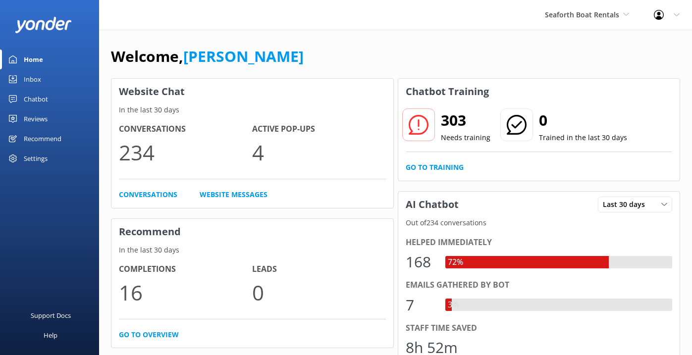  I want to click on div: 7, so click(421, 305).